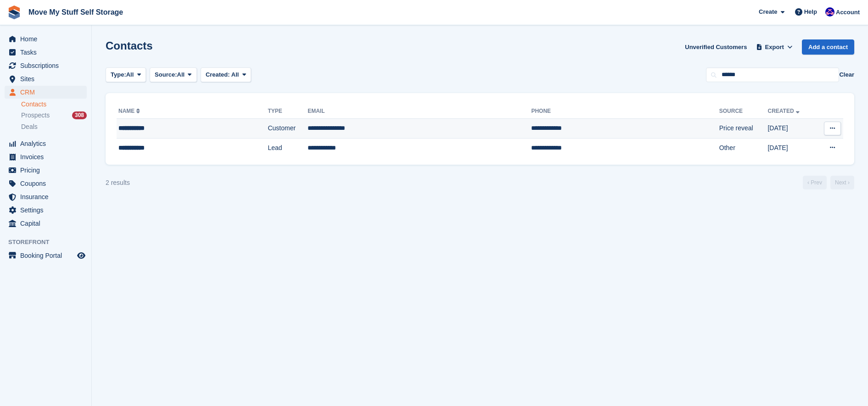 The image size is (868, 406). What do you see at coordinates (784, 111) in the screenshot?
I see `a: Created` at bounding box center [784, 111].